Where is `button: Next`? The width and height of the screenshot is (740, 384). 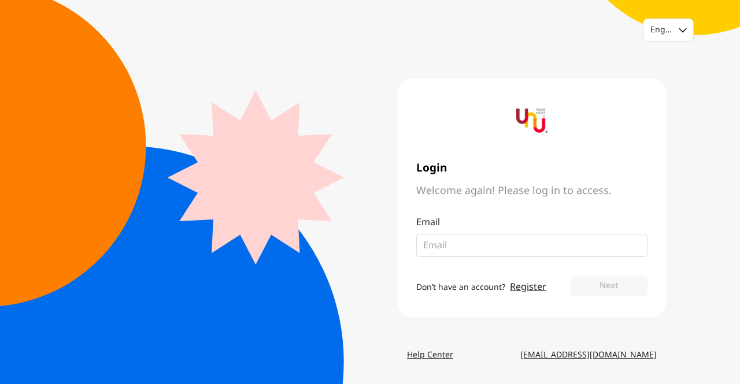
button: Next is located at coordinates (609, 286).